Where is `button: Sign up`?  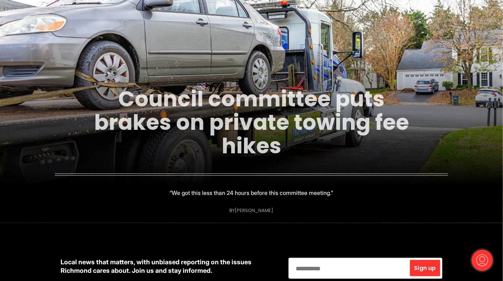
button: Sign up is located at coordinates (425, 268).